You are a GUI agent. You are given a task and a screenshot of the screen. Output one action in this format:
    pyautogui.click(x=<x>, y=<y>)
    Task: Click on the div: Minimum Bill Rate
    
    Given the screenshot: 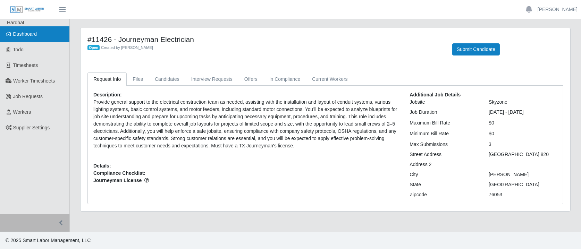 What is the action you would take?
    pyautogui.click(x=444, y=134)
    